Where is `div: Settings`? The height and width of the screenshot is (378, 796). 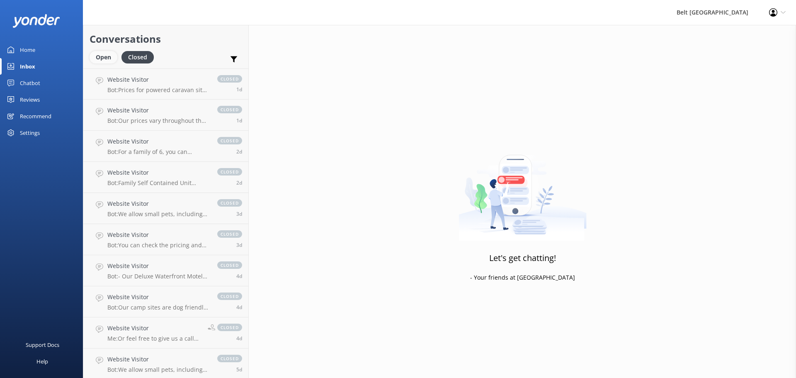 div: Settings is located at coordinates (30, 133).